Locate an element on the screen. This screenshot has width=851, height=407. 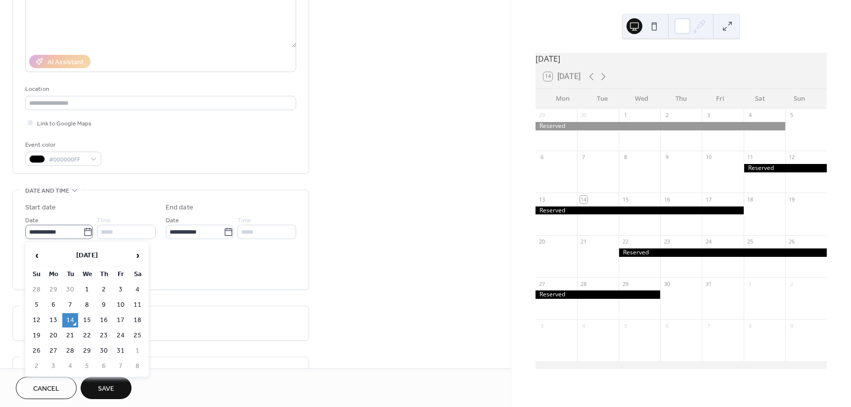
span: Cancel is located at coordinates (46, 389).